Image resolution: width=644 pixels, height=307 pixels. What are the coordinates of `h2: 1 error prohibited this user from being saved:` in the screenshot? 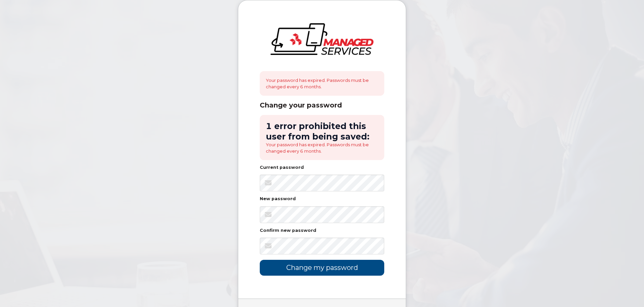 It's located at (322, 131).